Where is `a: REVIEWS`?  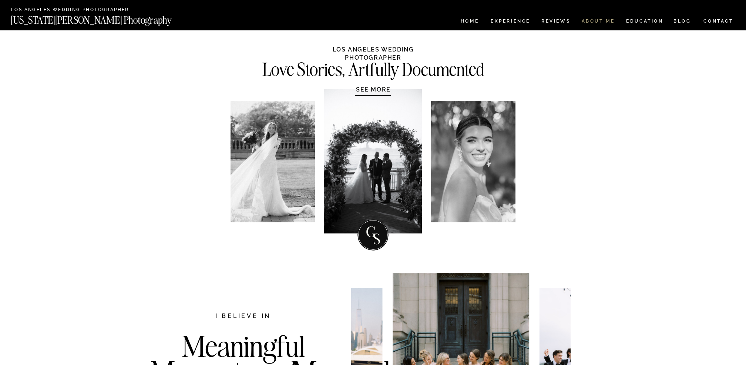 a: REVIEWS is located at coordinates (555, 22).